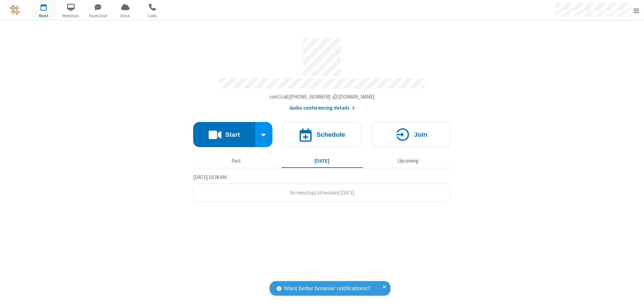  What do you see at coordinates (152, 16) in the screenshot?
I see `span: Calls` at bounding box center [152, 16].